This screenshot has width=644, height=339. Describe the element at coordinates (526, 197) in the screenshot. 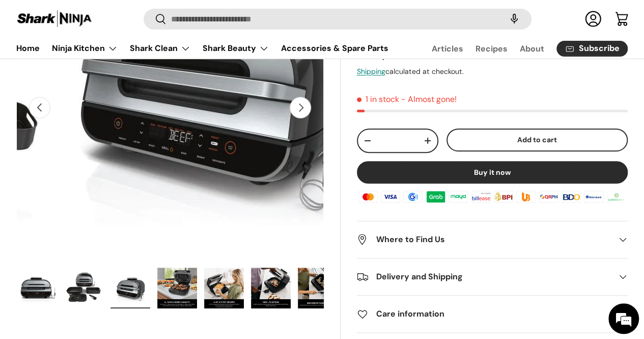

I see `img: ubp` at that location.